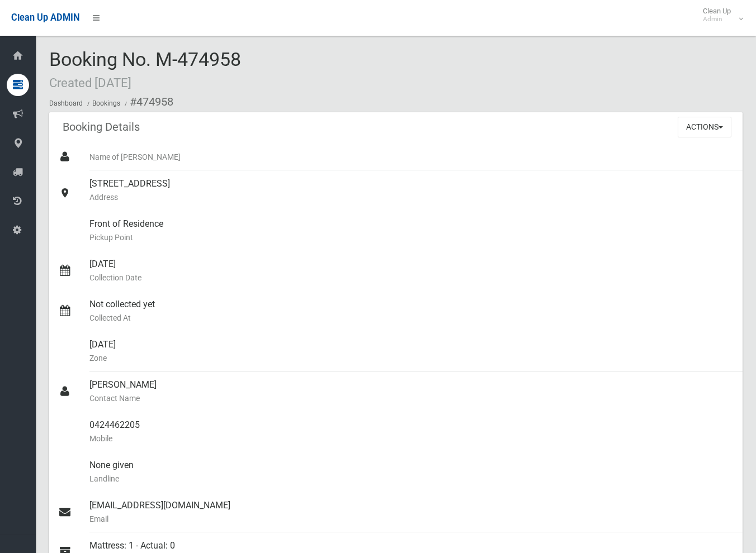  I want to click on small: Email, so click(412, 519).